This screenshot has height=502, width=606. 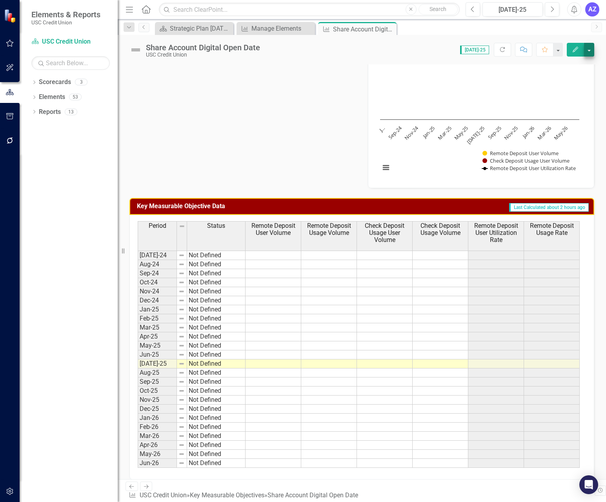 What do you see at coordinates (55, 82) in the screenshot?
I see `a: Scorecards` at bounding box center [55, 82].